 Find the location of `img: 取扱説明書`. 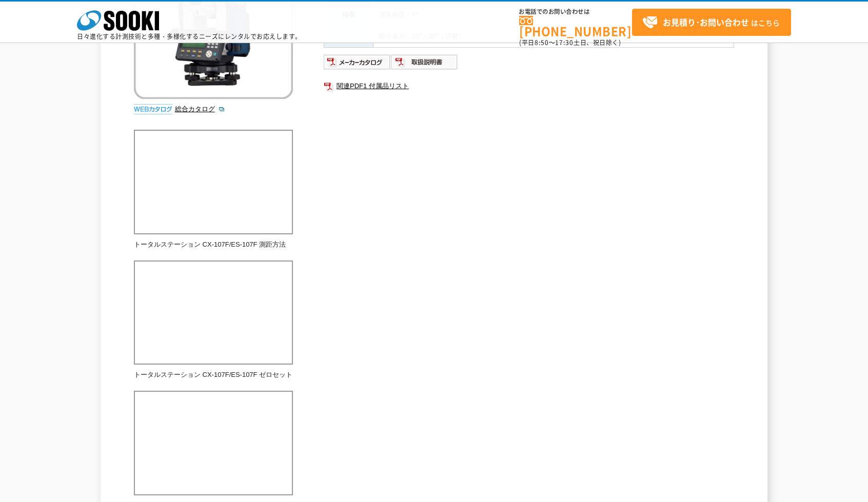

img: 取扱説明書 is located at coordinates (425, 62).